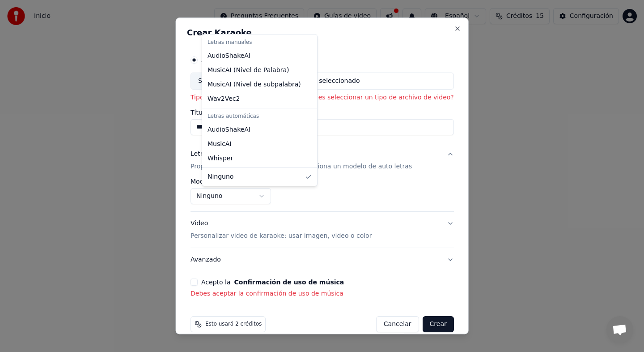  What do you see at coordinates (220, 144) in the screenshot?
I see `span: MusicAI` at bounding box center [220, 144].